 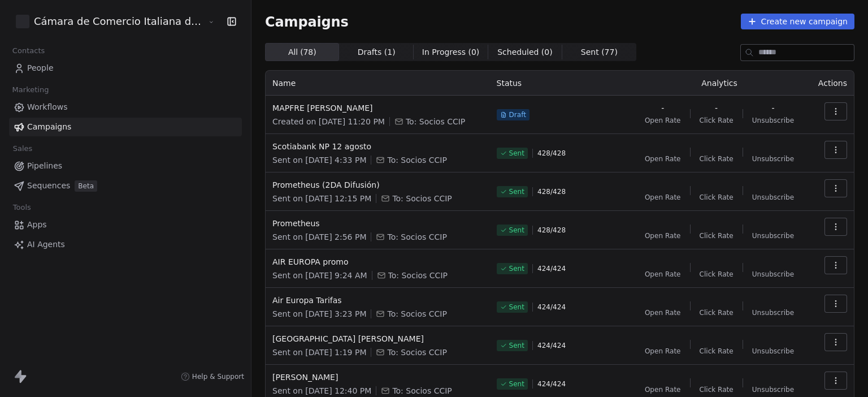 I want to click on span: Apps, so click(x=37, y=225).